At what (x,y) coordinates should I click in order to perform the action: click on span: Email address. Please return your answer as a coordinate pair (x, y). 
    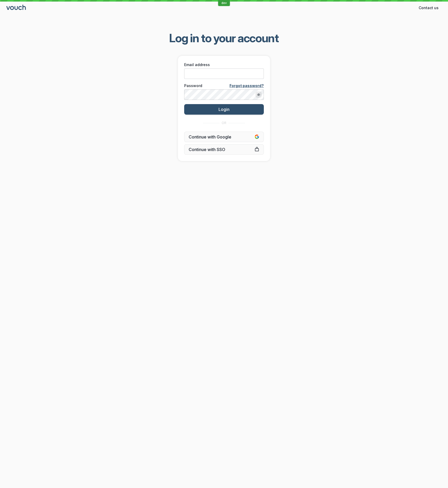
    Looking at the image, I should click on (197, 65).